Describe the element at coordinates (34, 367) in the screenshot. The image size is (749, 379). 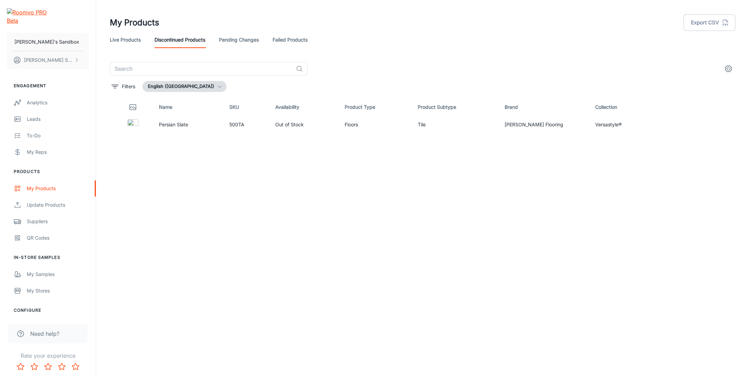
I see `button: Rate 2 star` at that location.